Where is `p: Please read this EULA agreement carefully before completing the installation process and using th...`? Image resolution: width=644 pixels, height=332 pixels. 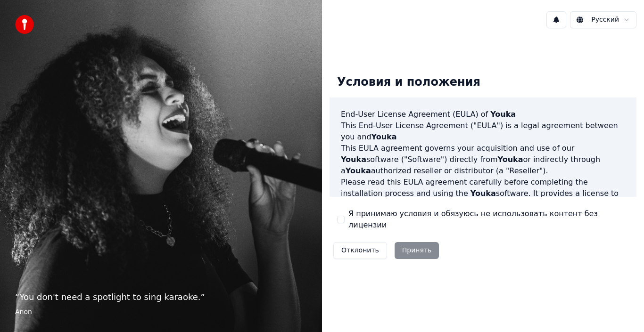 p: Please read this EULA agreement carefully before completing the installation process and using th... is located at coordinates (483, 199).